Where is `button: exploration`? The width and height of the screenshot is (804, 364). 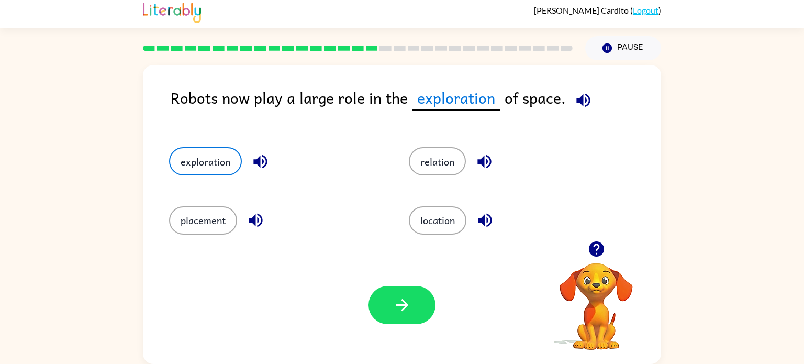
button: exploration is located at coordinates (205, 161).